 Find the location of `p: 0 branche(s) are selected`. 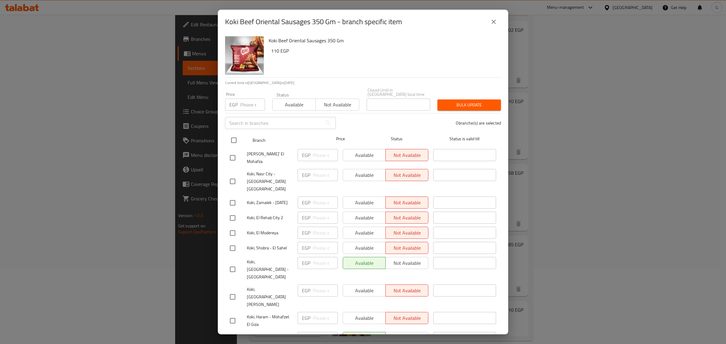

p: 0 branche(s) are selected is located at coordinates (478, 123).